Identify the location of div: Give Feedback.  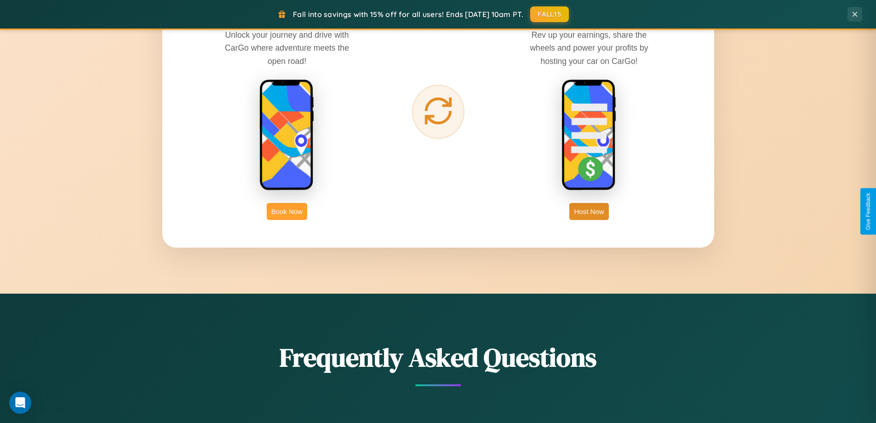
(869, 211).